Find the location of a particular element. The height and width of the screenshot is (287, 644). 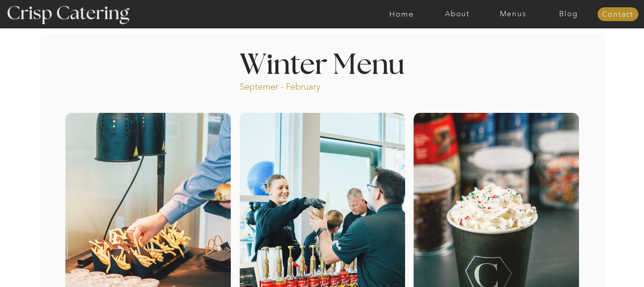

h1: Winter Menu is located at coordinates (322, 62).